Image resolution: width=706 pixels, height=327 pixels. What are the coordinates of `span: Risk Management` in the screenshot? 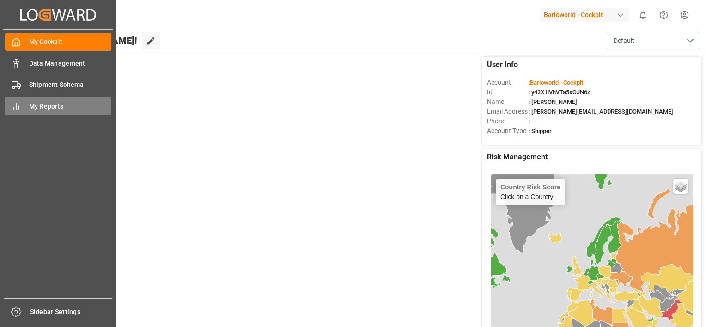 It's located at (517, 157).